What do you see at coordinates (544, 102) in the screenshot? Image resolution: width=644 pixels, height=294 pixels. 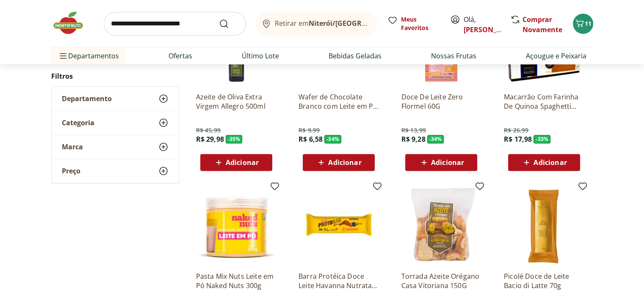 I see `a: Macarrão Com Farinha De Quinoa Spaghetti Sem Glúten Paganini Caixa 400G` at bounding box center [544, 102].